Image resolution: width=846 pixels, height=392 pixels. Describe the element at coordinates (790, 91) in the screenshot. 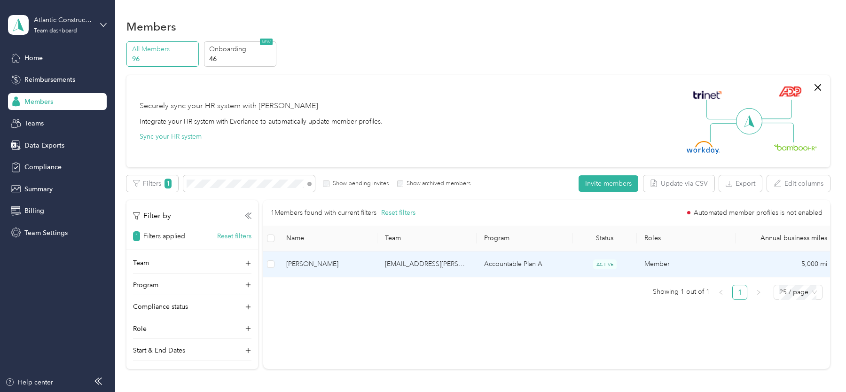

I see `img: ADP` at that location.